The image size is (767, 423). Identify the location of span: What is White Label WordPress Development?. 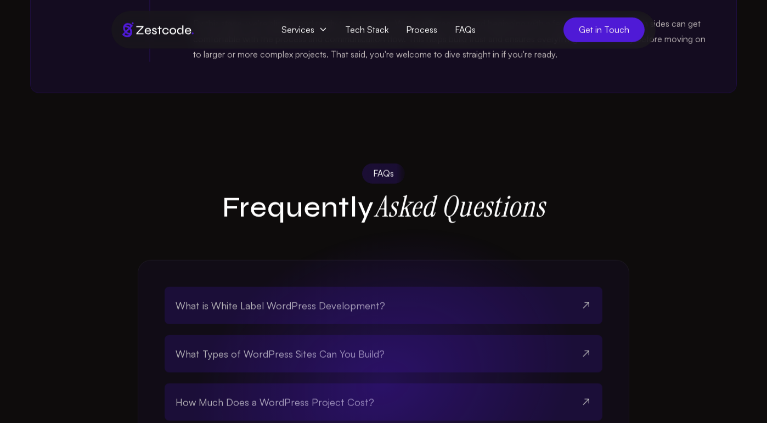
(280, 305).